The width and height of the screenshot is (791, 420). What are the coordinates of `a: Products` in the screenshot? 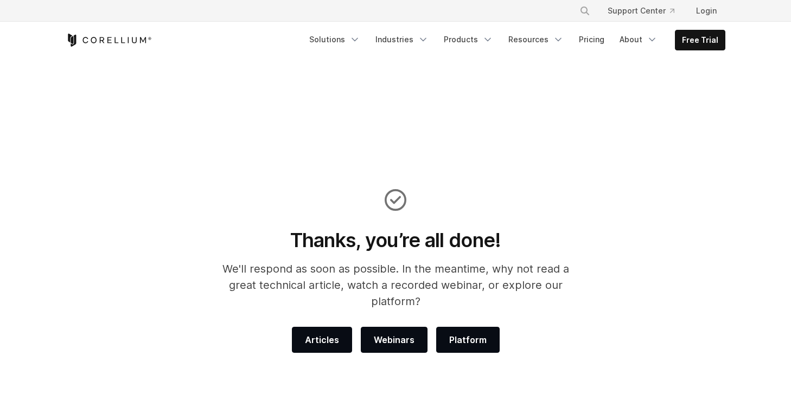 It's located at (468, 40).